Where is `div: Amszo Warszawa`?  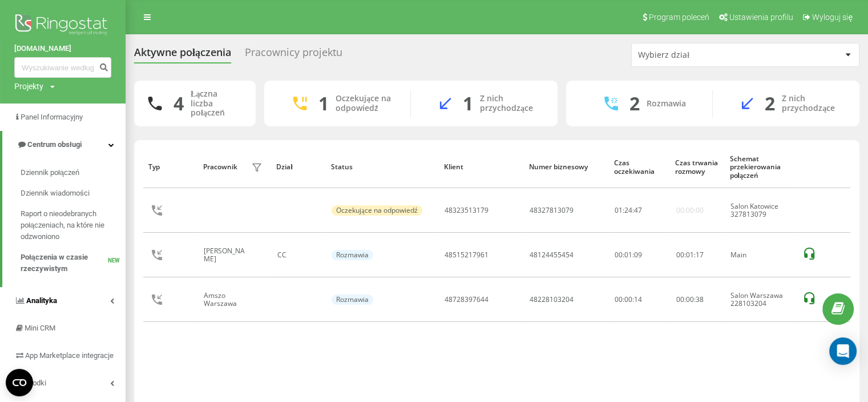 div: Amszo Warszawa is located at coordinates (226, 300).